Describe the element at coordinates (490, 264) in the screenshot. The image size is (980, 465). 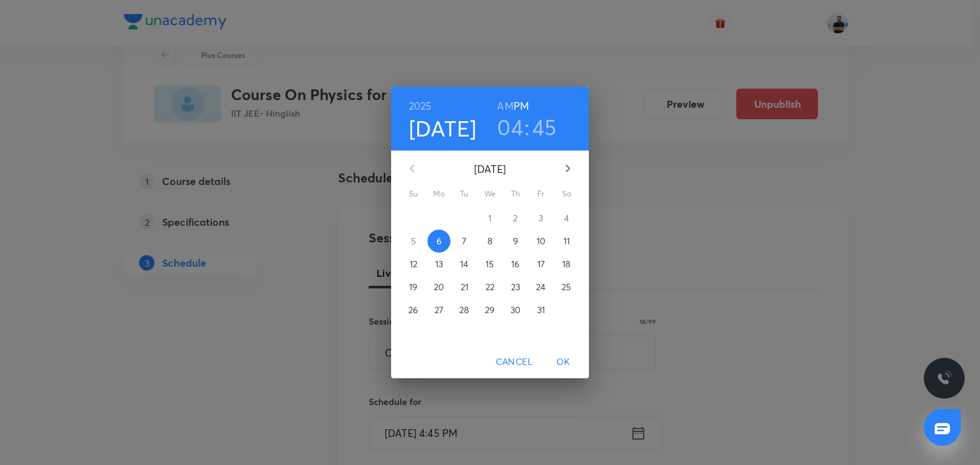
I see `button: 15` at that location.